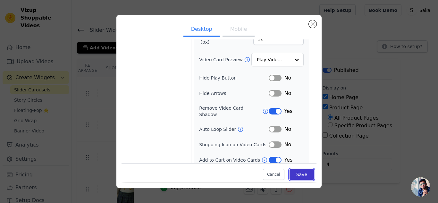  What do you see at coordinates (234, 78) in the screenshot?
I see `label: Hide Play Button` at bounding box center [234, 78].